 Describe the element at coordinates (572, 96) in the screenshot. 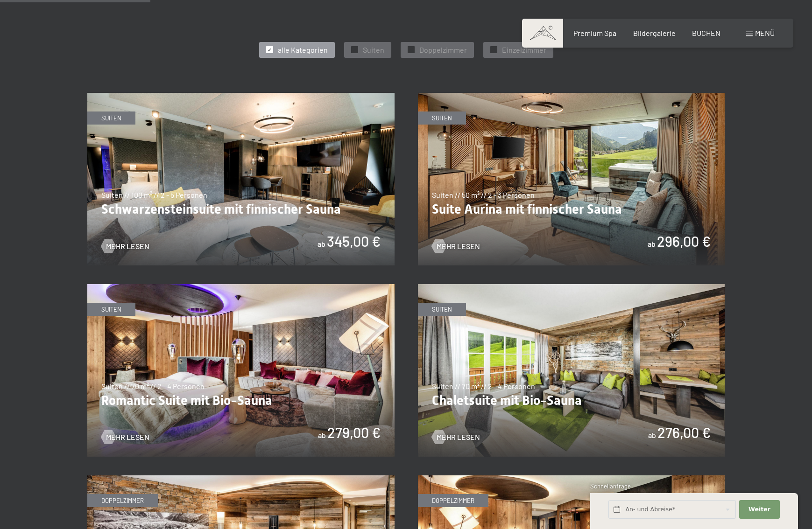

I see `a: Suite Aurina mit finnischer Sauna` at that location.